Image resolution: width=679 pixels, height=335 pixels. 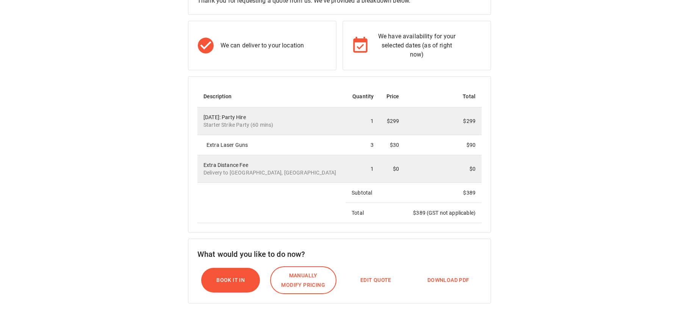 What do you see at coordinates (444, 192) in the screenshot?
I see `td: $ 389` at bounding box center [444, 192].